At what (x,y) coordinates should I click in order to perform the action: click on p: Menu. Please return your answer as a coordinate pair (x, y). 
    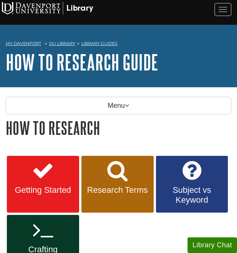
    Looking at the image, I should click on (118, 105).